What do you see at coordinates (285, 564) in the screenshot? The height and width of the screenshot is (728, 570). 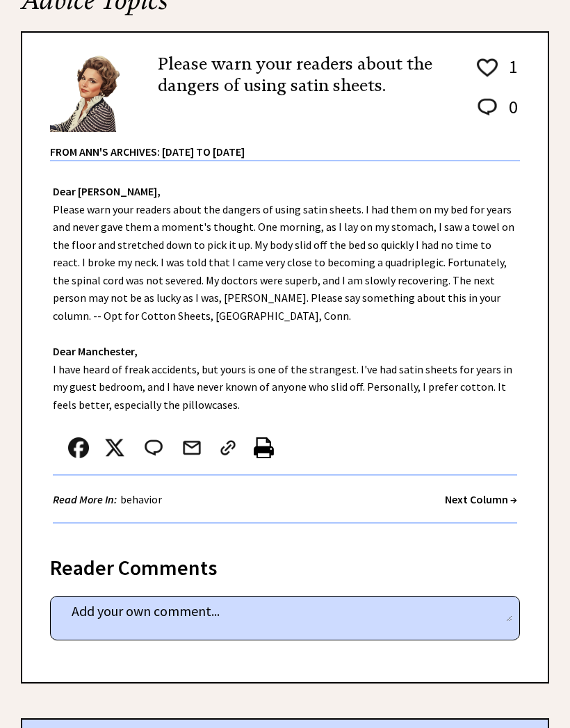 I see `div: Reader Comments` at bounding box center [285, 564].